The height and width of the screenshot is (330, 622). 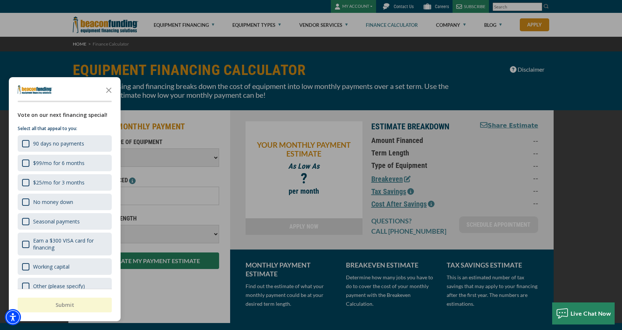 I want to click on span: Live Chat Now, so click(x=591, y=313).